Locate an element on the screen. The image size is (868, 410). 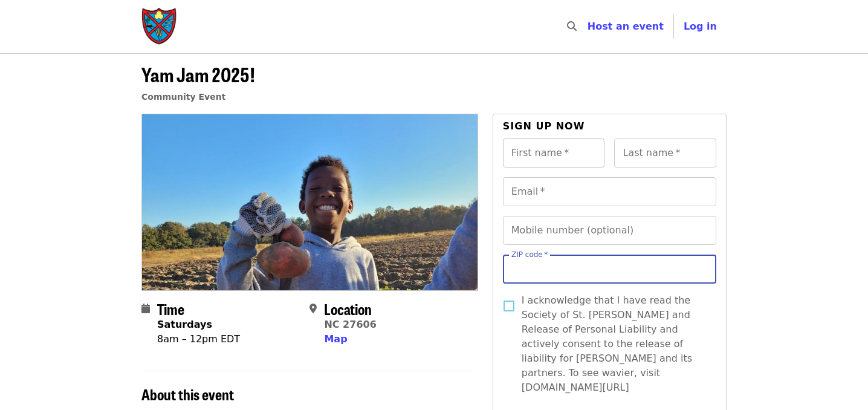
span: Log in is located at coordinates (701, 26).